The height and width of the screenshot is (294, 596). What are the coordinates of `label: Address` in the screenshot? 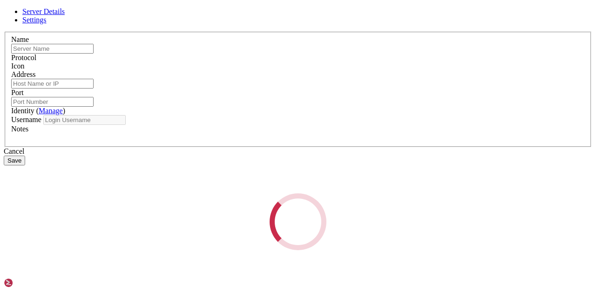 It's located at (23, 74).